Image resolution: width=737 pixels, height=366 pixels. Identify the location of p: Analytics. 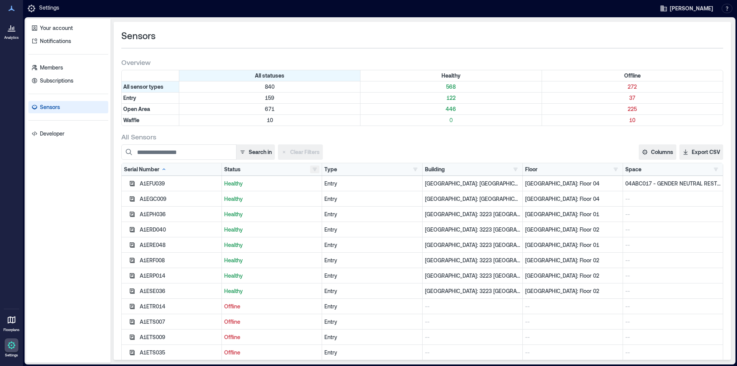
(12, 38).